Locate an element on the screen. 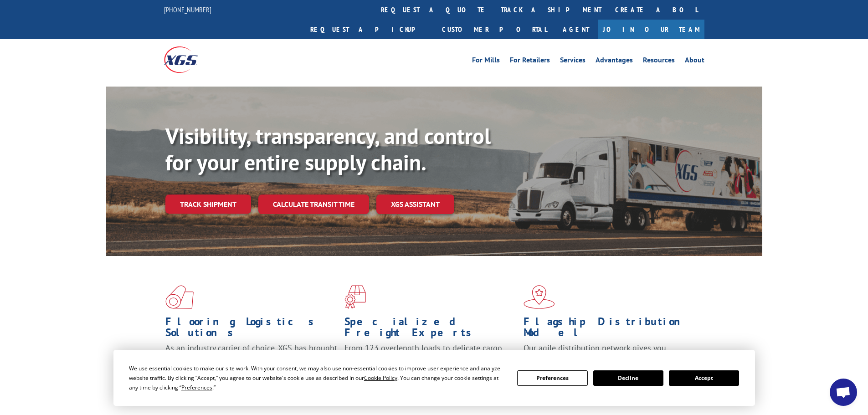  button: Preferences is located at coordinates (552, 378).